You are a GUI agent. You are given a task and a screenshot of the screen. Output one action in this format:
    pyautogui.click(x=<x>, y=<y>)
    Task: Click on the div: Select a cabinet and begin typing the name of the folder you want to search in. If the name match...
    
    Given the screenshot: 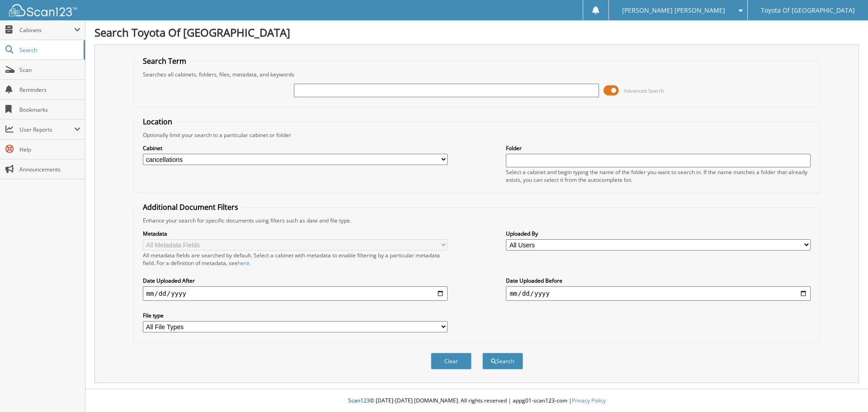 What is the action you would take?
    pyautogui.click(x=659, y=176)
    